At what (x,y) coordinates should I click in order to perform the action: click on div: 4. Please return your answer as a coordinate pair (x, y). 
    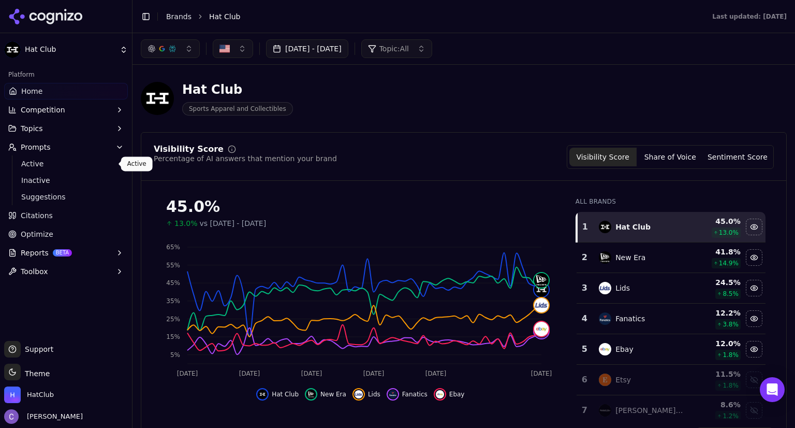
    Looking at the image, I should click on (585, 318).